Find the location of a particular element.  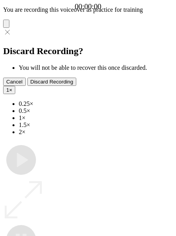

li: 0.25× is located at coordinates (96, 104).